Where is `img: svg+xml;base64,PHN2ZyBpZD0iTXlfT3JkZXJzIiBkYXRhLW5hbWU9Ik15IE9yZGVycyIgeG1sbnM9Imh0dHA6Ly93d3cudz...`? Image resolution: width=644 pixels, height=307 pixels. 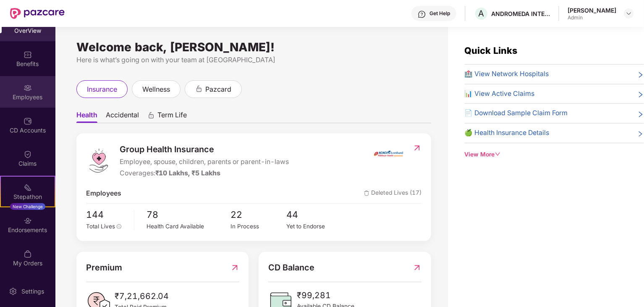 img: svg+xml;base64,PHN2ZyBpZD0iTXlfT3JkZXJzIiBkYXRhLW5hbWU9Ik15IE9yZGVycyIgeG1sbnM9Imh0dHA6Ly93d3cudz... is located at coordinates (28, 254).